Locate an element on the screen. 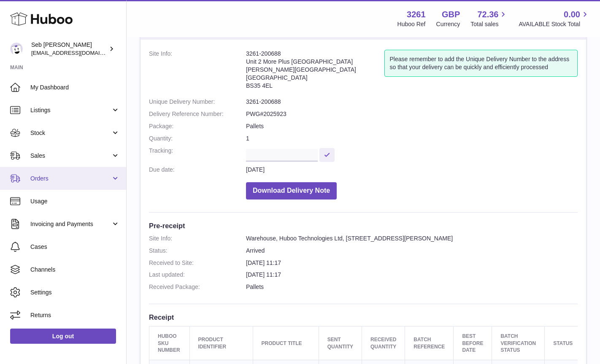 Image resolution: width=600 pixels, height=364 pixels. dd: Arrived is located at coordinates (412, 250).